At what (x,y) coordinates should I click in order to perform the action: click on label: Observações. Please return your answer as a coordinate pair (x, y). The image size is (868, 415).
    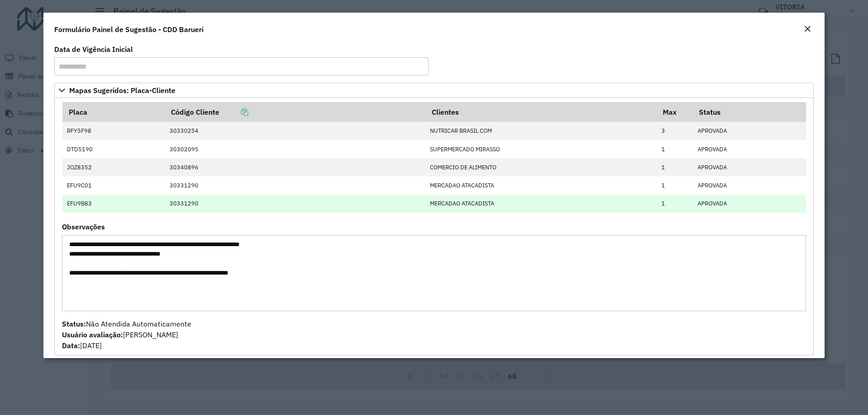
    Looking at the image, I should click on (83, 227).